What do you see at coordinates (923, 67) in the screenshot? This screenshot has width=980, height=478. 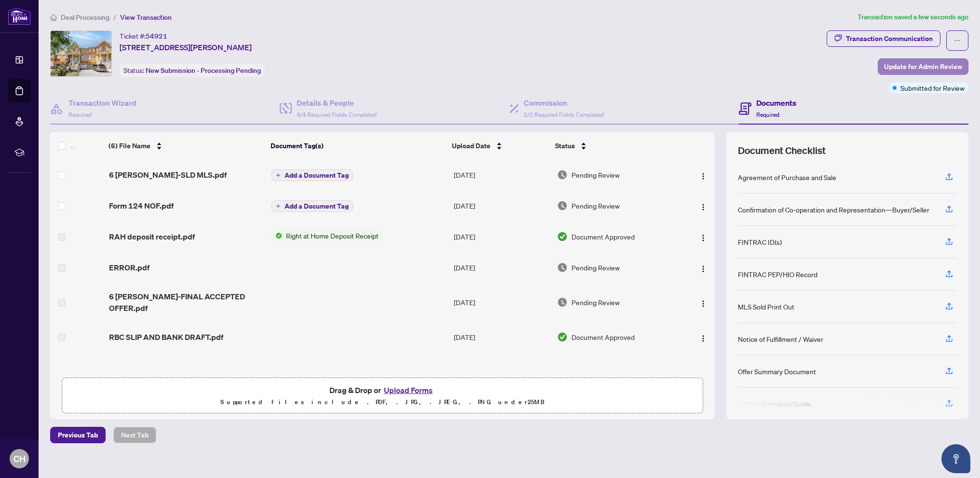 I see `span: Update for Admin Review` at bounding box center [923, 67].